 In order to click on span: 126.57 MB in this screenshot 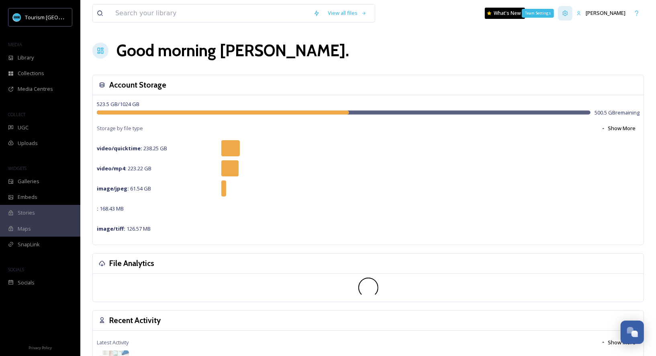, I will do `click(124, 229)`.